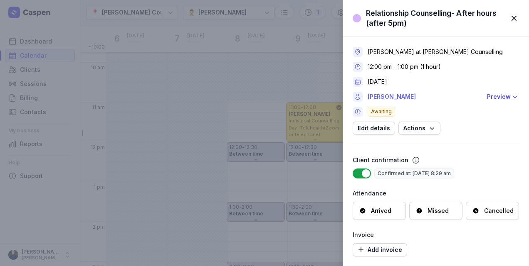  What do you see at coordinates (419, 128) in the screenshot?
I see `button: Actions` at bounding box center [419, 128].